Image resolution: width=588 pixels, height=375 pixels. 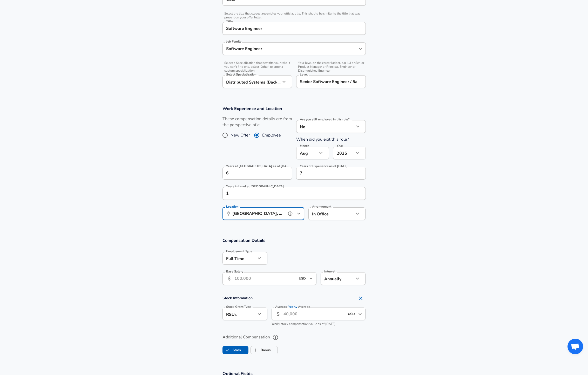 I want to click on input: L3, so click(x=331, y=81).